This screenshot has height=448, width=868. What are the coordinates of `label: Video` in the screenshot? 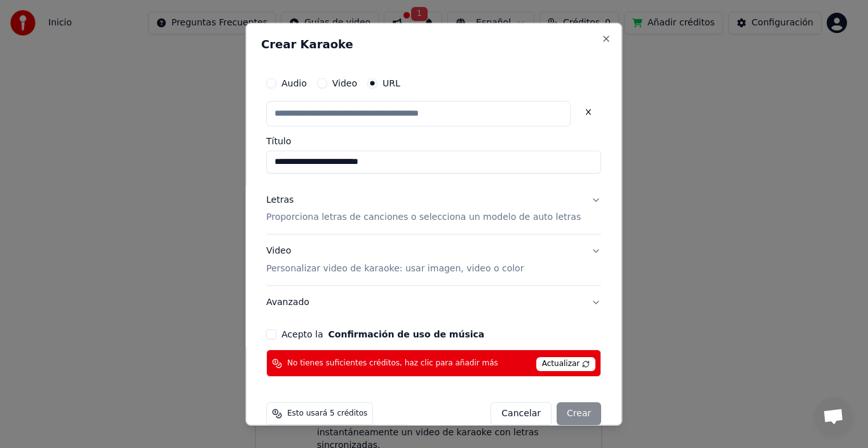 It's located at (344, 82).